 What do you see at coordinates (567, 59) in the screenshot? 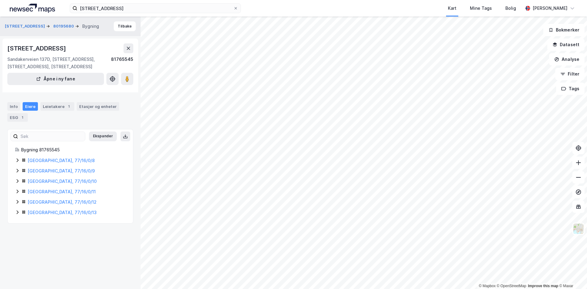
I see `button: Analyse` at bounding box center [567, 59].